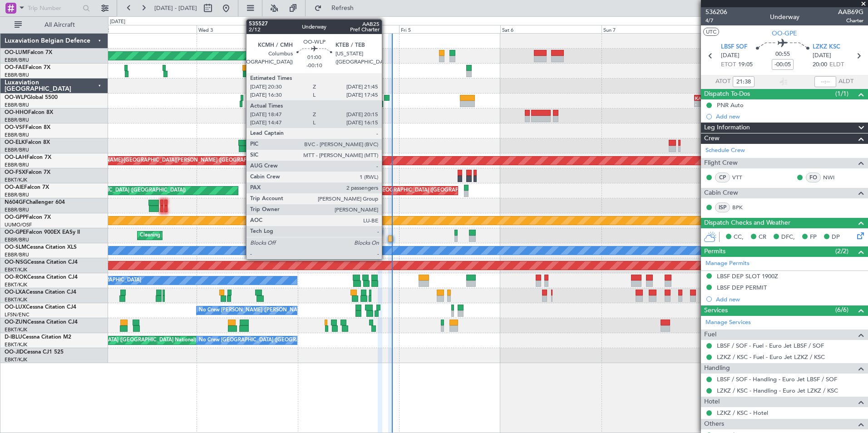 This screenshot has height=433, width=868. What do you see at coordinates (727, 127) in the screenshot?
I see `span: Leg Information` at bounding box center [727, 127].